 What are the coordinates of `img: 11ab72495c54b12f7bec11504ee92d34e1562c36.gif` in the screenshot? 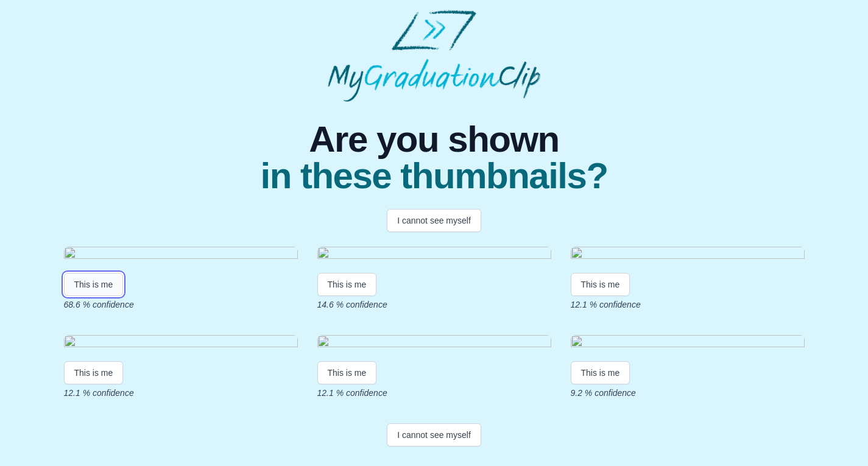 It's located at (434, 343).